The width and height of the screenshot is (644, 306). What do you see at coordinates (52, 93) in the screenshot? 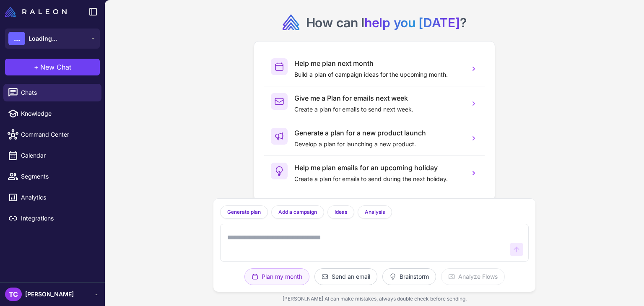
I see `a: Chats` at bounding box center [52, 93].